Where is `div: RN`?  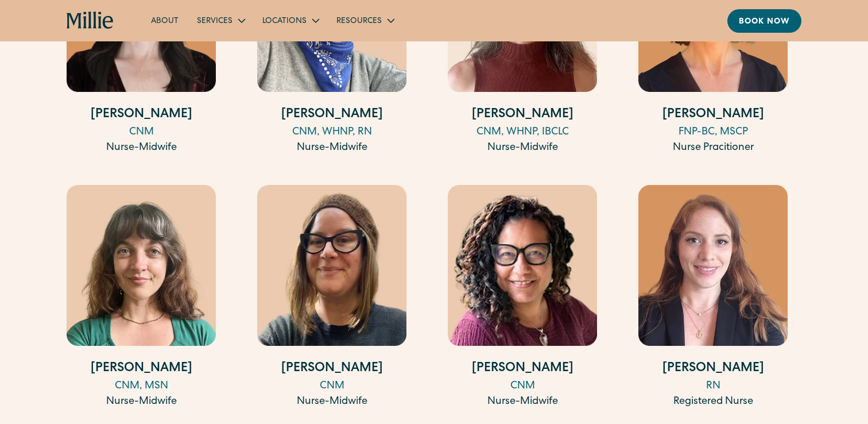
div: RN is located at coordinates (713, 386).